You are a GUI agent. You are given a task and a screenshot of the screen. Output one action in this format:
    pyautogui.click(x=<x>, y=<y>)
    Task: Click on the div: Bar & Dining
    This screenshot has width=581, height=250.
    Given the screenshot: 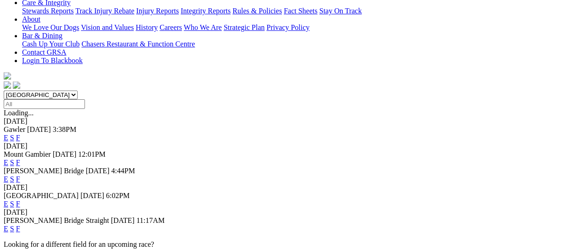 What is the action you would take?
    pyautogui.click(x=299, y=44)
    